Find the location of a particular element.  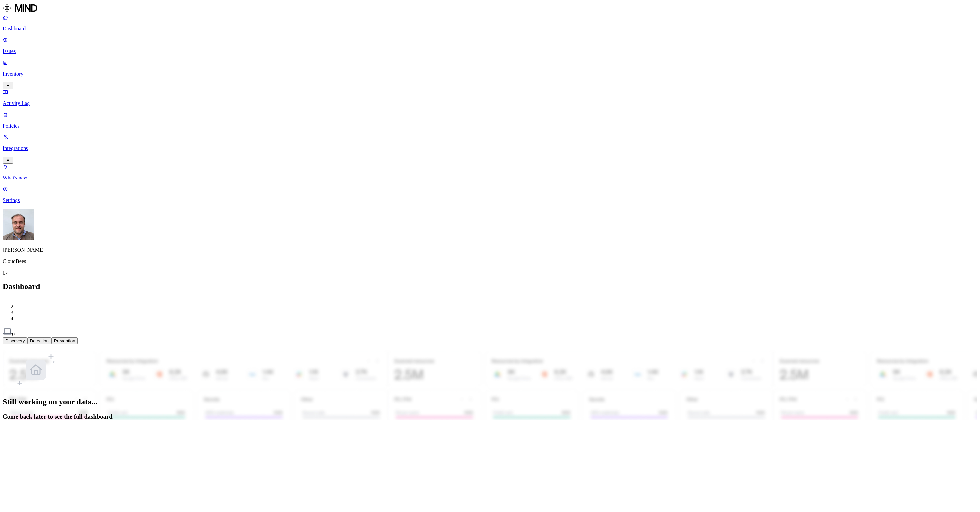

img: Filip Vlasic is located at coordinates (19, 224).